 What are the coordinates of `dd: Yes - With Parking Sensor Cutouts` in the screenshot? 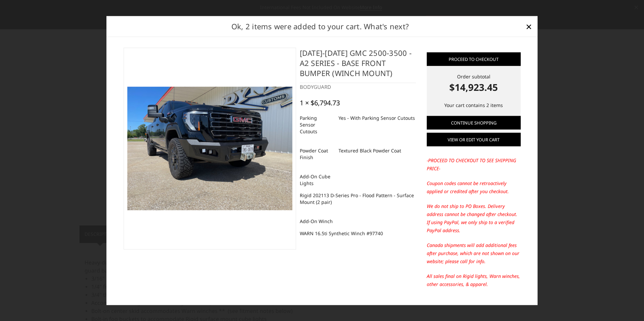 It's located at (376, 118).